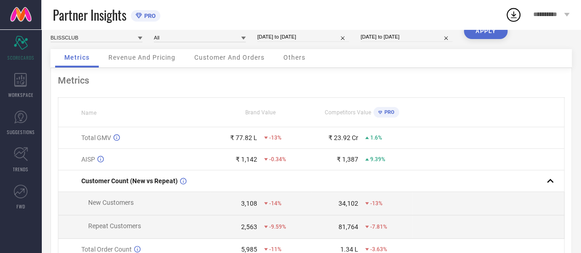  I want to click on div: ₹ 23.92 Cr, so click(343, 138).